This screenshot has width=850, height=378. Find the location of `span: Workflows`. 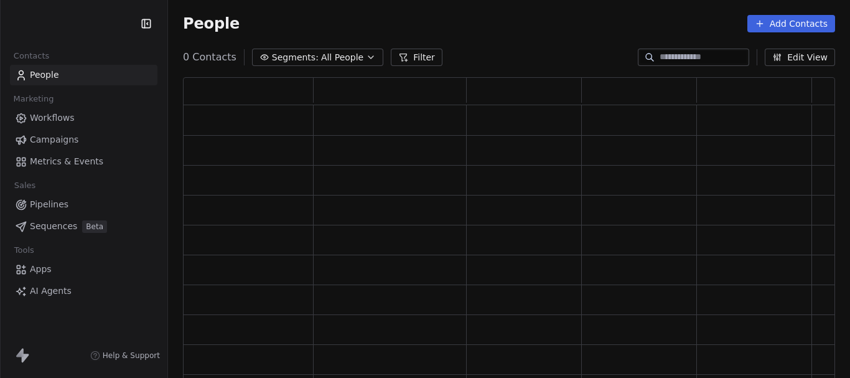

span: Workflows is located at coordinates (52, 118).